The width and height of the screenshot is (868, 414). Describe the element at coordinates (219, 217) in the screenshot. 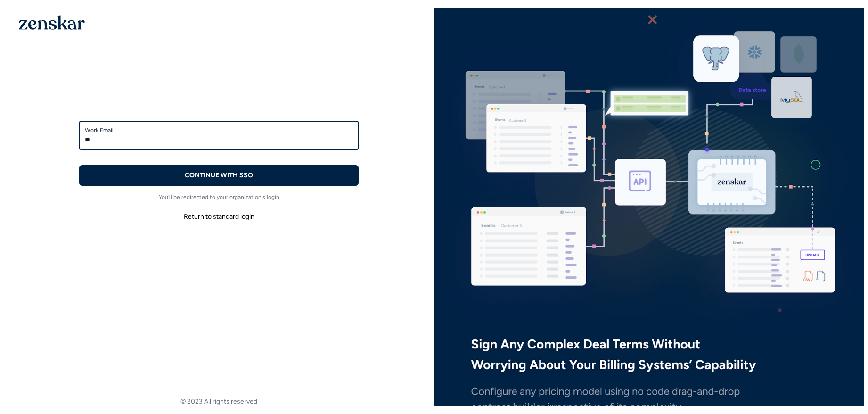

I see `button: Return to standard login` at that location.